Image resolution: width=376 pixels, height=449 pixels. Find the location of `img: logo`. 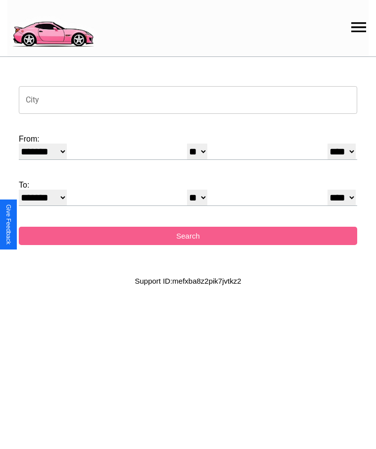

img: logo is located at coordinates (52, 27).